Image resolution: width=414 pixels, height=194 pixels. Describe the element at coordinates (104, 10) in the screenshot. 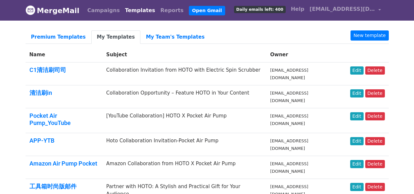

I see `a: Campaigns` at that location.